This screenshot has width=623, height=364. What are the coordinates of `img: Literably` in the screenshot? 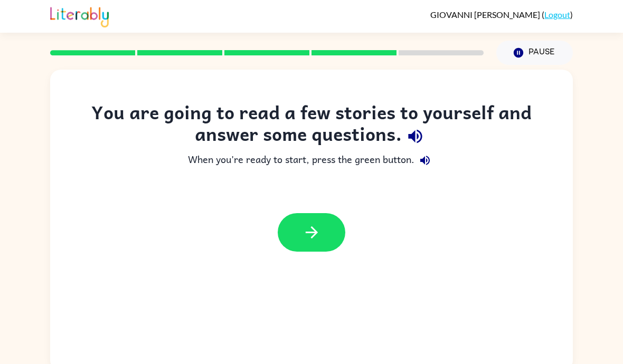 It's located at (79, 16).